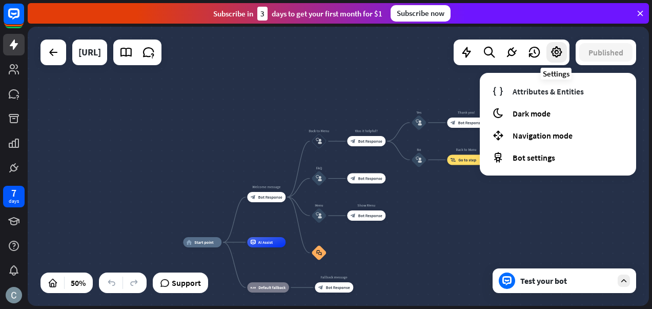 Image resolution: width=652 pixels, height=309 pixels. Describe the element at coordinates (24, 19) in the screenshot. I see `button: Open LiveChat chat widget` at that location.